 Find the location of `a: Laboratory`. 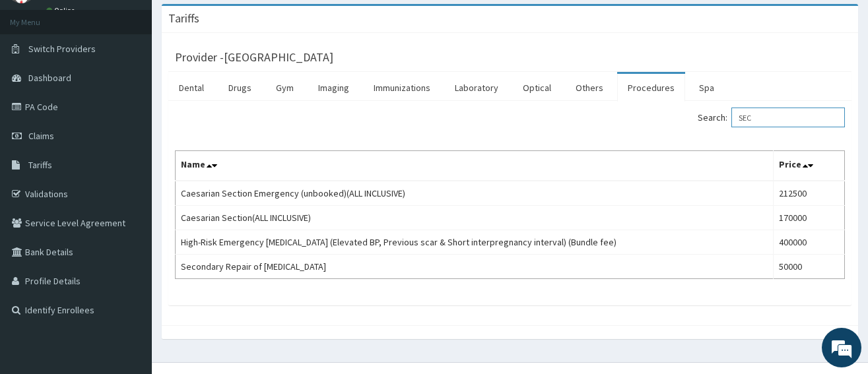

a: Laboratory is located at coordinates (476, 88).